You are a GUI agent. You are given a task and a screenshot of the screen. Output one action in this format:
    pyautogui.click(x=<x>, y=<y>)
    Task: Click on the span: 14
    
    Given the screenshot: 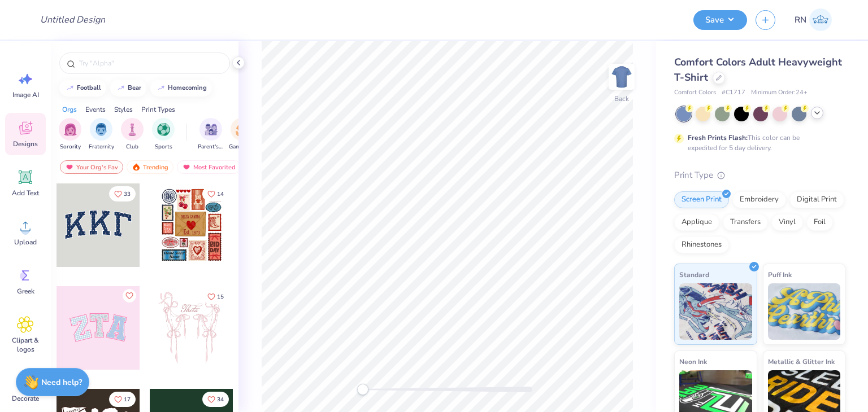 What is the action you would take?
    pyautogui.click(x=220, y=194)
    